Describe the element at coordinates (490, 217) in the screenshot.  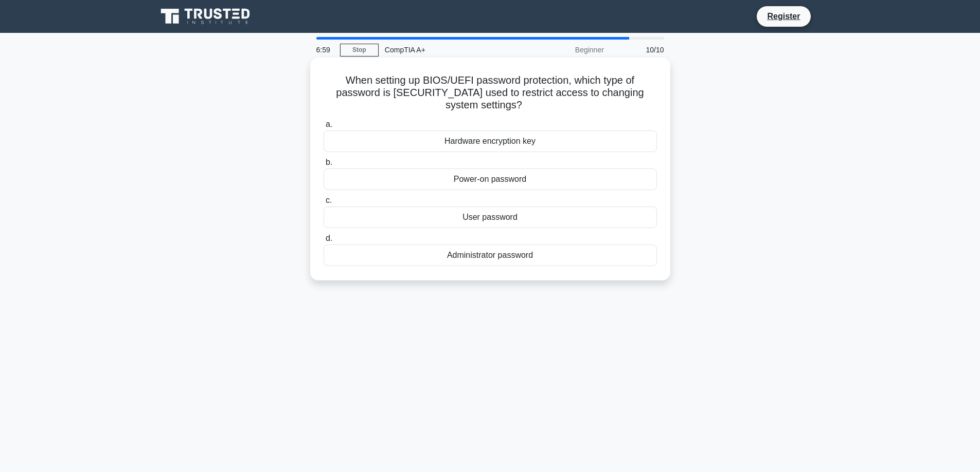
I see `div: User password` at that location.